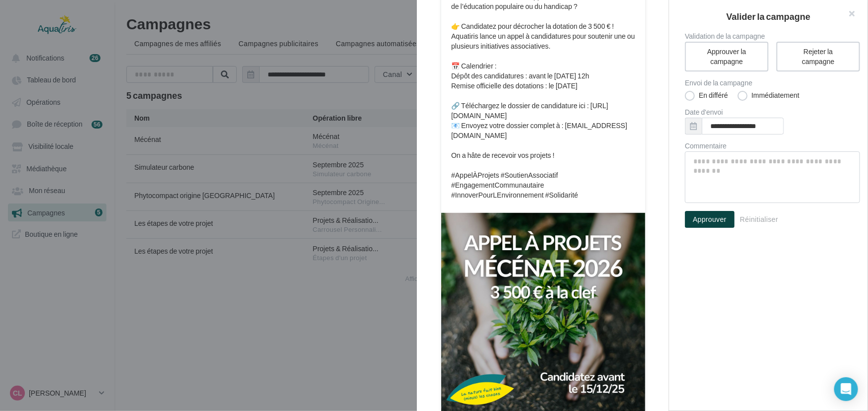 The width and height of the screenshot is (868, 411). I want to click on label: Date d'envoi, so click(772, 112).